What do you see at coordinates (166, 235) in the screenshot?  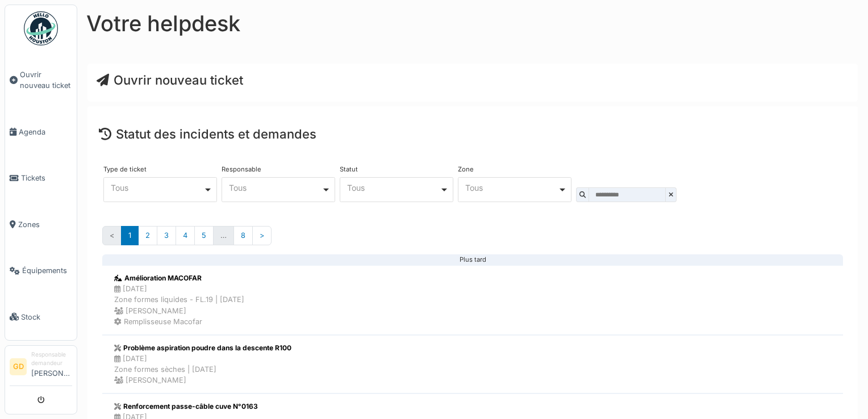 I see `a: 3` at bounding box center [166, 235].